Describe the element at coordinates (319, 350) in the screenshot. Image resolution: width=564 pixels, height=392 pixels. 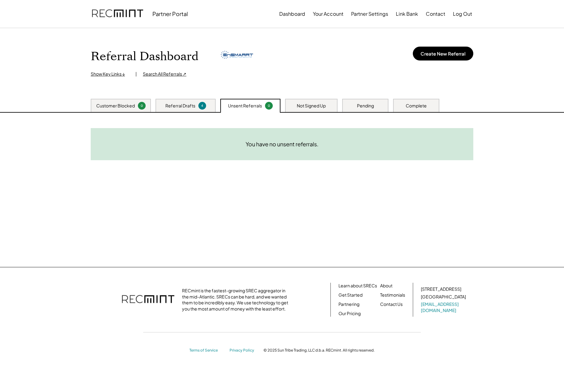
I see `div: © 2025 Sun Tribe Trading, LLC d.b.a. RECmint. All rights reserved.` at that location.